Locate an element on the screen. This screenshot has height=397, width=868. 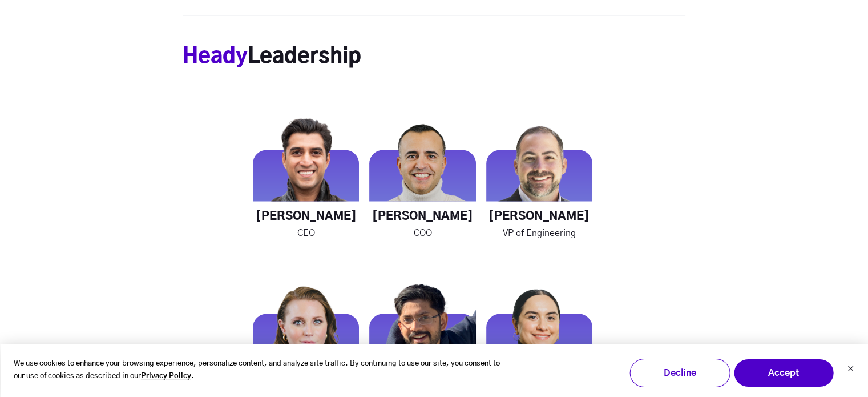
p: We use cookies to enhance your browsing experience, personalize content, and analyze site traffic... is located at coordinates (260, 370).